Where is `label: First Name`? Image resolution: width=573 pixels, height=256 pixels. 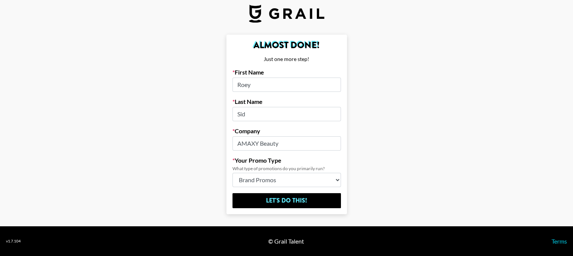
label: First Name is located at coordinates (287, 72).